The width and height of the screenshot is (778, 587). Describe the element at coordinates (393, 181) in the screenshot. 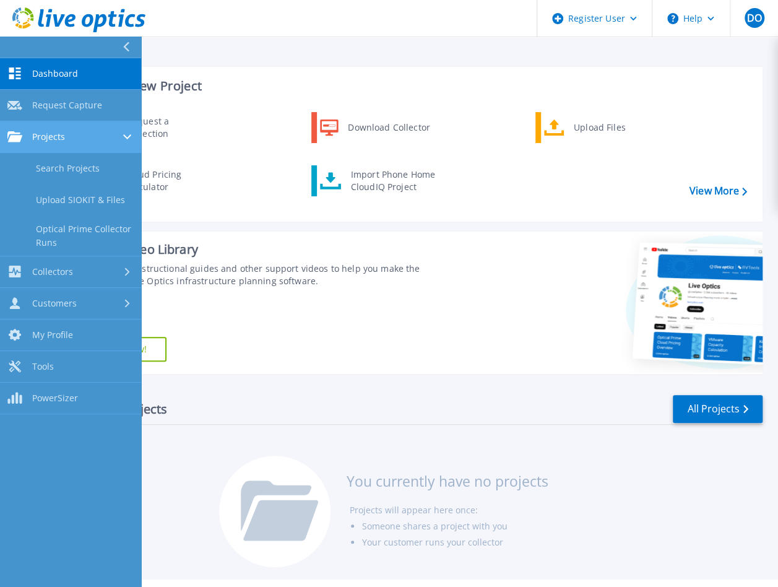

I see `div: Import Phone Home CloudIQ Project` at that location.